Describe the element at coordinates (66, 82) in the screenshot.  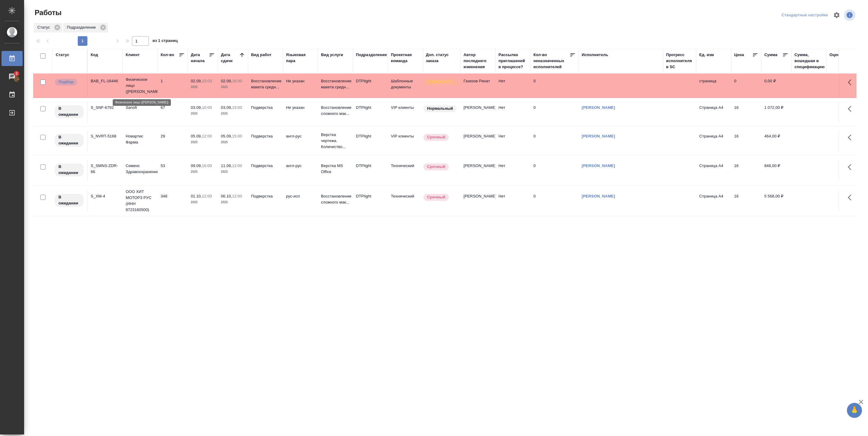
I see `p: Подбор` at that location.